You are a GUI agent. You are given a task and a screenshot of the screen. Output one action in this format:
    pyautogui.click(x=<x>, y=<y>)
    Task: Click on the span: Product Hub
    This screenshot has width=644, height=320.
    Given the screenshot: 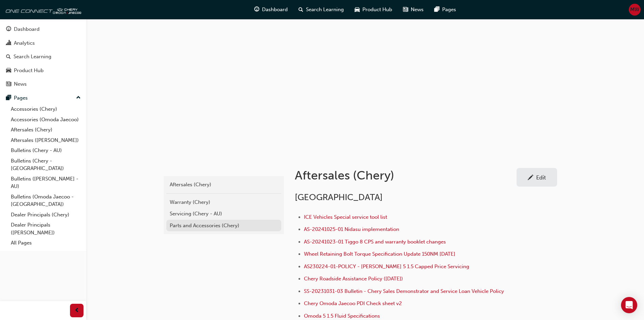 What is the action you would take?
    pyautogui.click(x=377, y=9)
    